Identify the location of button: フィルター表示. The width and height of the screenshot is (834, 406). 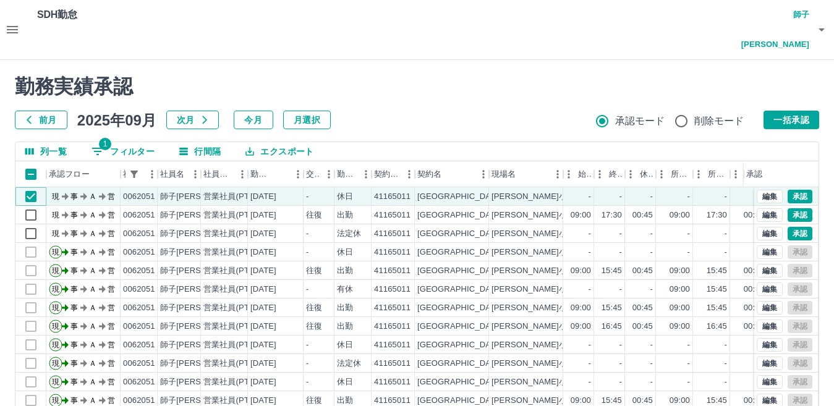
(123, 152).